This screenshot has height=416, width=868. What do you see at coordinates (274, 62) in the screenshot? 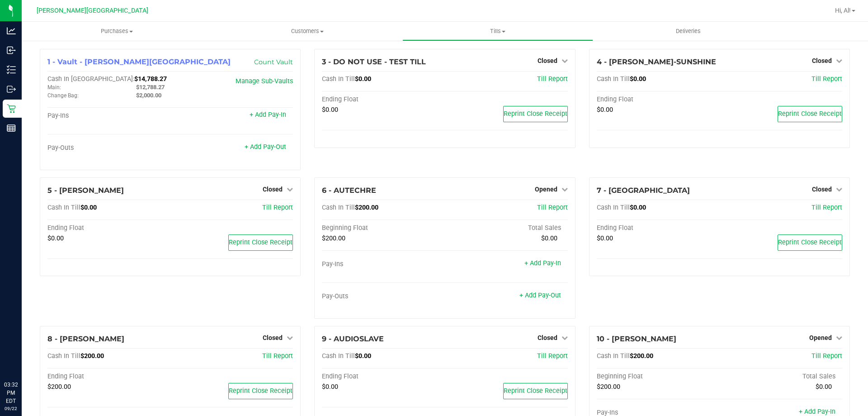
I see `a: Count Vault` at bounding box center [274, 62].